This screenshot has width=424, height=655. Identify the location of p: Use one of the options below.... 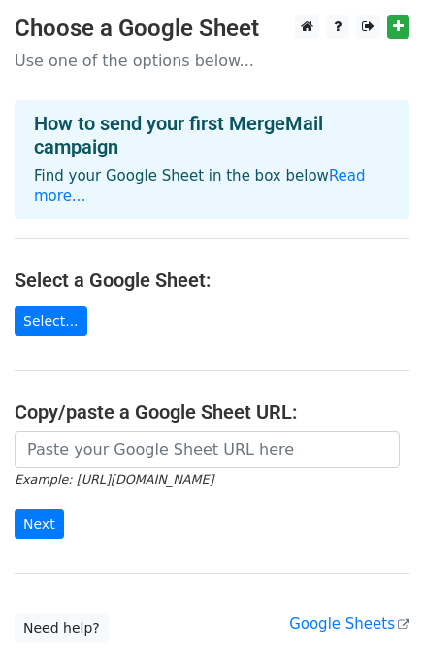
(212, 60).